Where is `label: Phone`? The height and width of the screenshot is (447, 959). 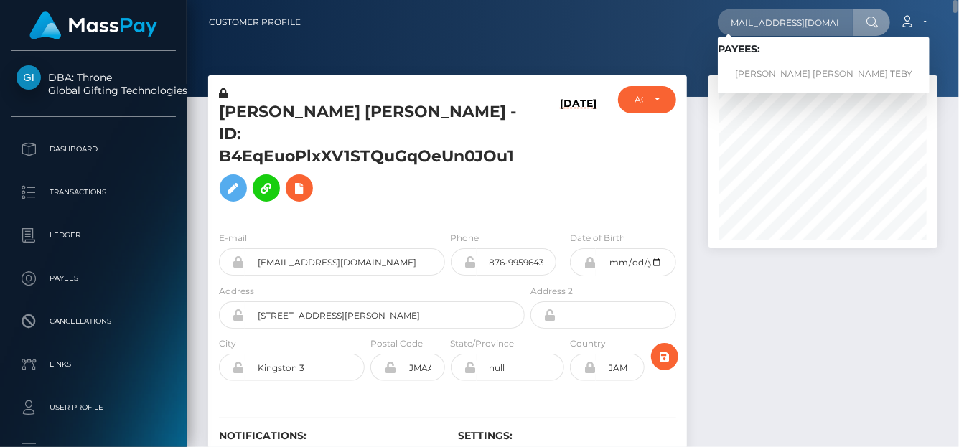 label: Phone is located at coordinates (465, 238).